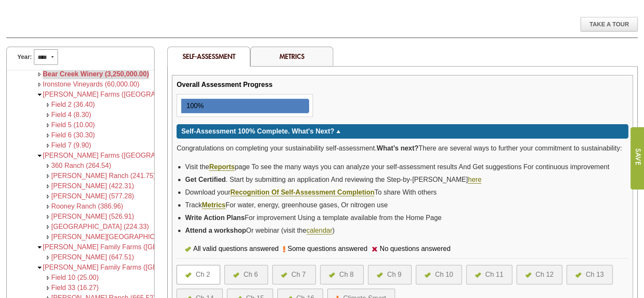  I want to click on a: Field 6 (30.30), so click(73, 135).